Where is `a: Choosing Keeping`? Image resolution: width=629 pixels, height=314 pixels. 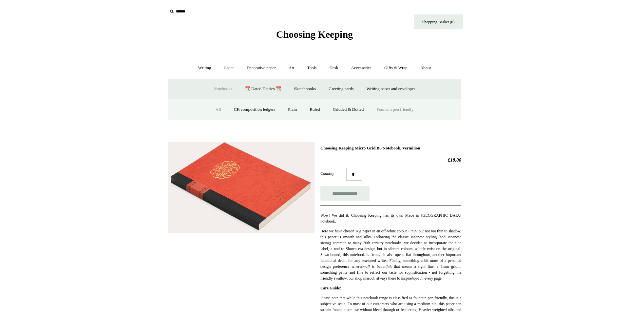
a: Choosing Keeping is located at coordinates (314, 36).